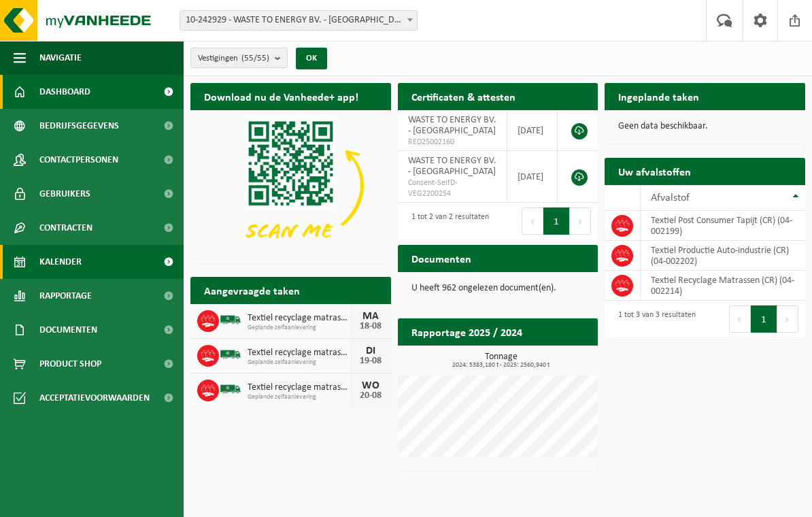 This screenshot has height=517, width=812. What do you see at coordinates (299, 21) in the screenshot?
I see `span: 10-242929 - WASTE TO ENERGY BV. - NIJKERK` at bounding box center [299, 21].